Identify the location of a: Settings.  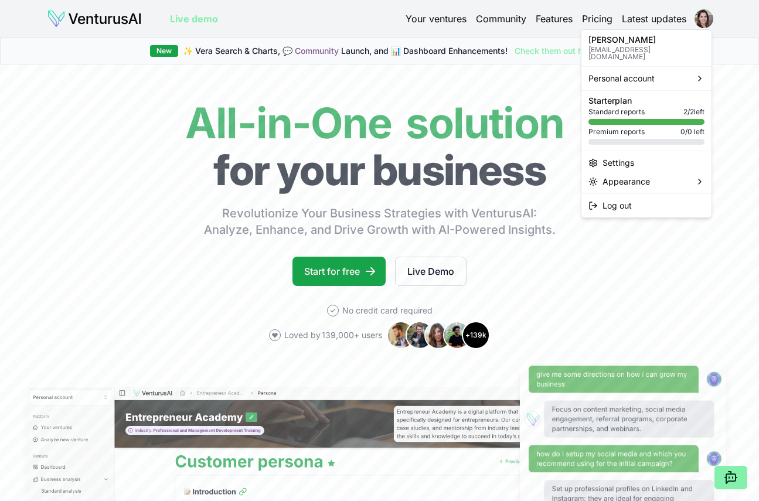
(647, 163).